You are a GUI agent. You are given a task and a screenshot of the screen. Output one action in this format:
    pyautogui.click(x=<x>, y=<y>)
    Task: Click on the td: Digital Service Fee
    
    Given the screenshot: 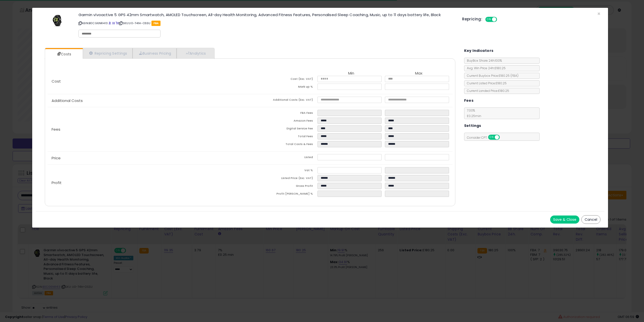 What is the action you would take?
    pyautogui.click(x=283, y=129)
    